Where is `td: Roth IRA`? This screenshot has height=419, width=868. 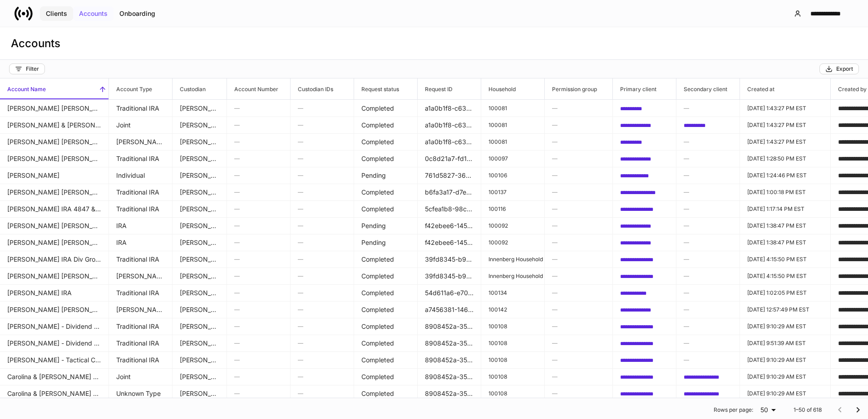 td: Roth IRA is located at coordinates (141, 310).